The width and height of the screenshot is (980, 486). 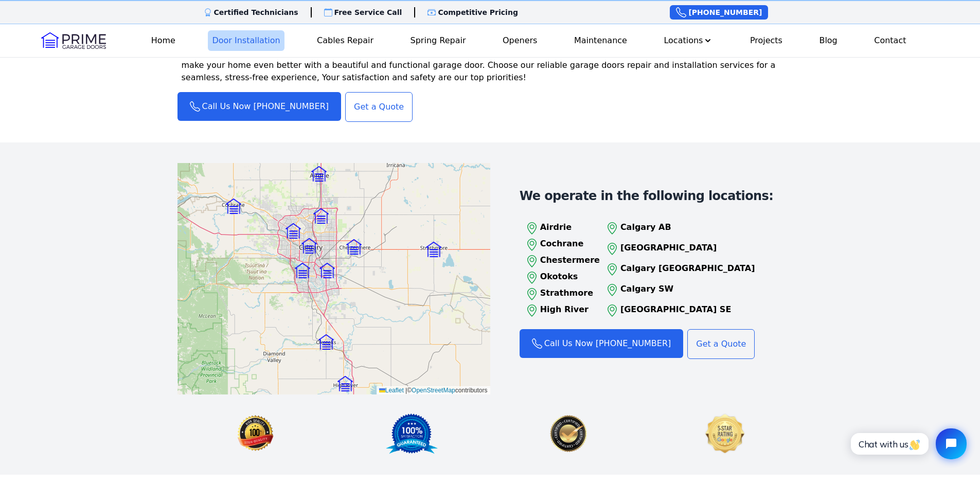 I want to click on p: Competitive Pricing, so click(x=478, y=12).